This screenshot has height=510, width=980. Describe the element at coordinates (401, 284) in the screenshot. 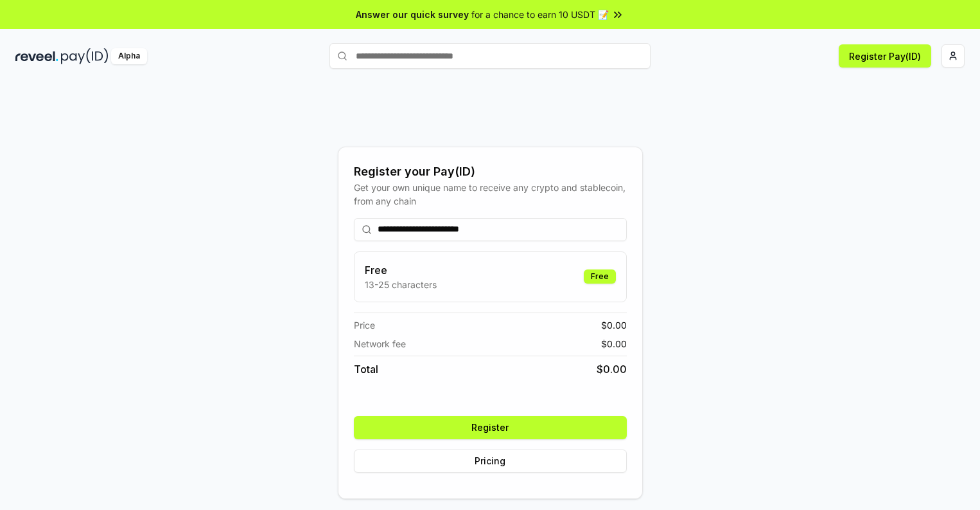

I see `p: 13-25 characters` at that location.